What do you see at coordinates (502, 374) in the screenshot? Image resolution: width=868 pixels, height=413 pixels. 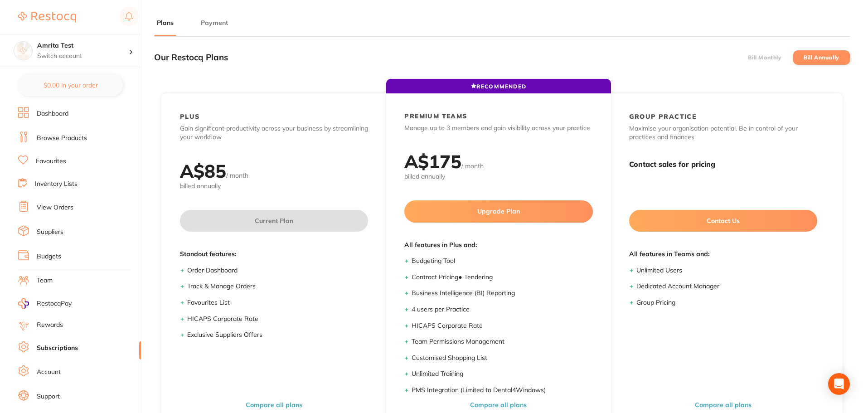 I see `li: Unlimited Training` at bounding box center [502, 374].